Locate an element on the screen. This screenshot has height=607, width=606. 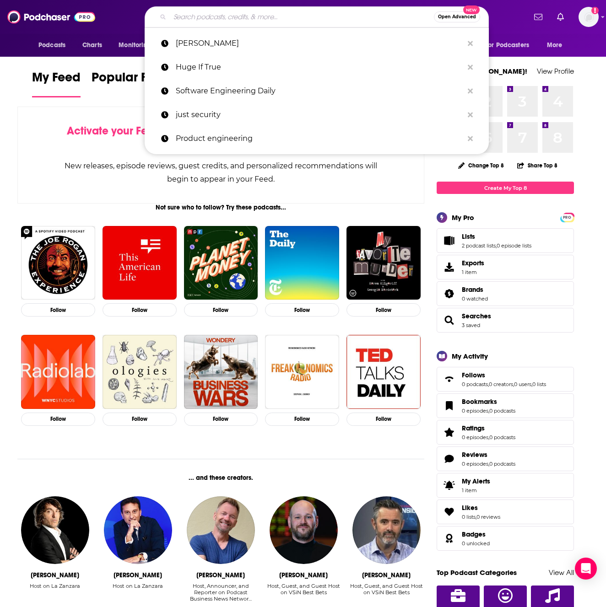
a: The Daily is located at coordinates (302, 263).